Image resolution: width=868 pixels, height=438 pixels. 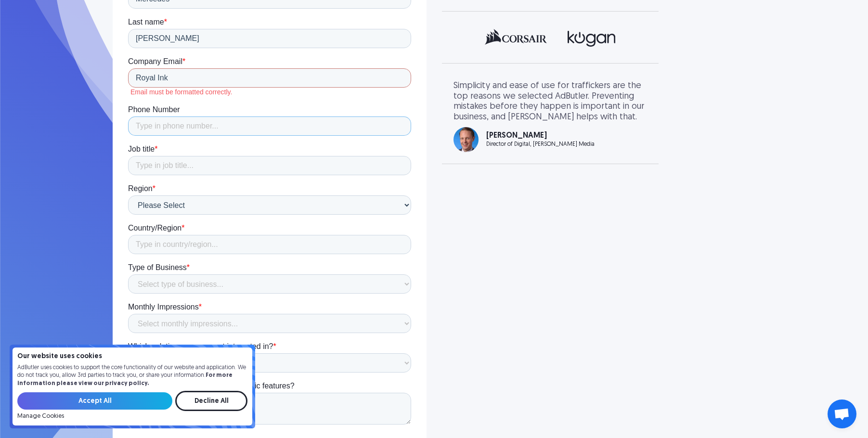 I want to click on label: Email must be formatted correctly., so click(x=143, y=114).